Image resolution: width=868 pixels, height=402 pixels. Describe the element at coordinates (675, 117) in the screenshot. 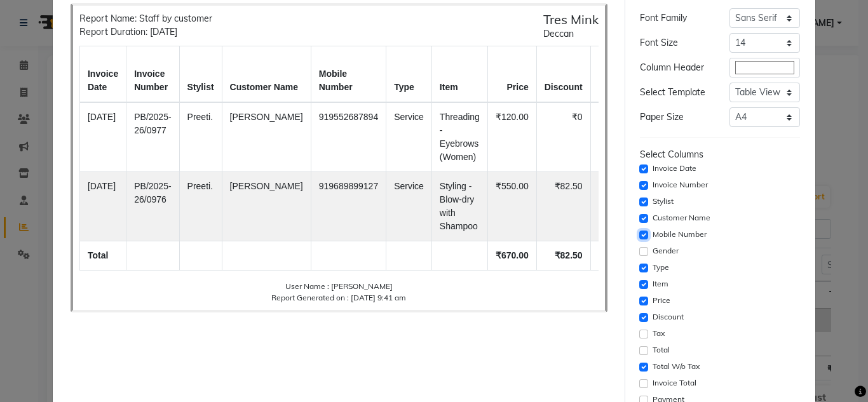

I see `div: Paper Size` at that location.